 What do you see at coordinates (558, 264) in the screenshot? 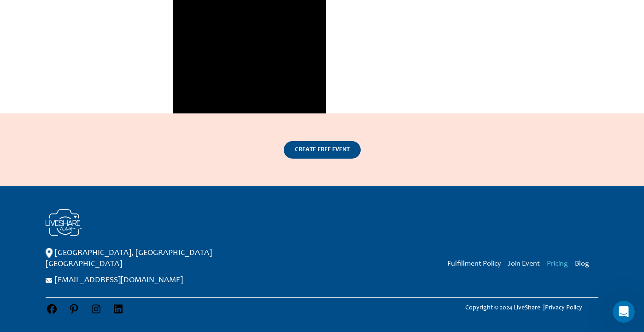
I see `a: Pricing` at bounding box center [558, 264].